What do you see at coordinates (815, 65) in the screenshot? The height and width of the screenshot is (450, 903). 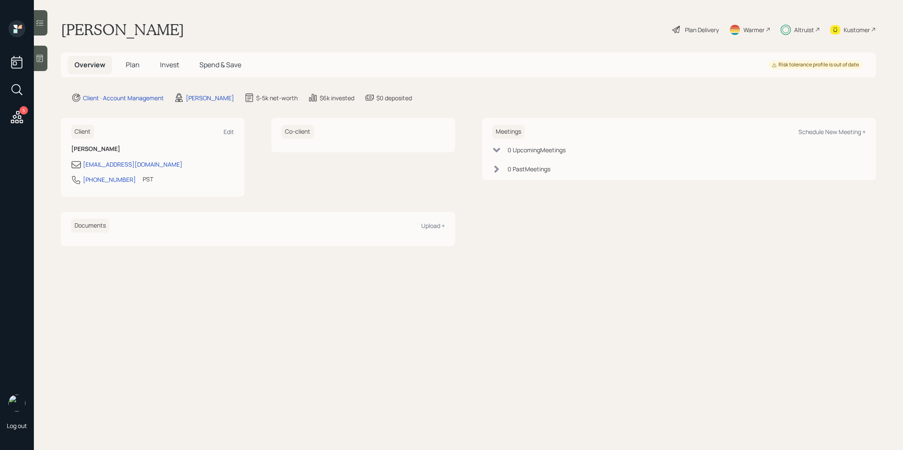 I see `div: Risk tolerance profile is out of date` at bounding box center [815, 65].